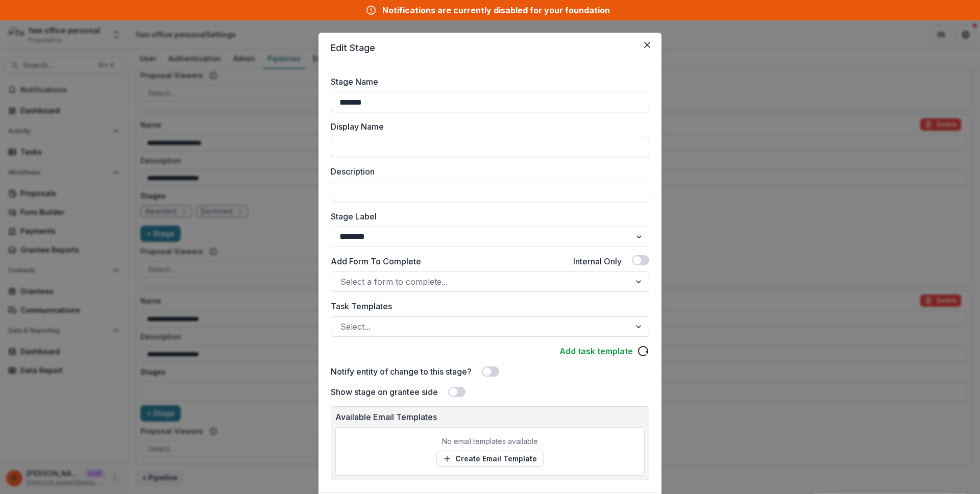 The width and height of the screenshot is (980, 494). Describe the element at coordinates (354, 81) in the screenshot. I see `label: Stage Name` at that location.